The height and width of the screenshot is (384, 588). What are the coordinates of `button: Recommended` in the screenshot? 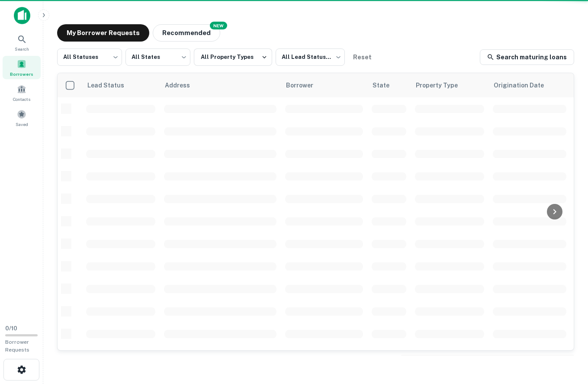 It's located at (187, 33).